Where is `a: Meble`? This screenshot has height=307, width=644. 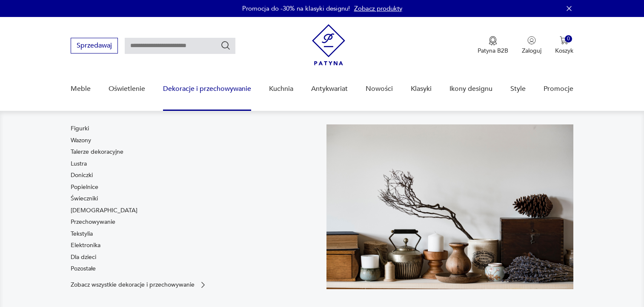
a: Meble is located at coordinates (80, 89).